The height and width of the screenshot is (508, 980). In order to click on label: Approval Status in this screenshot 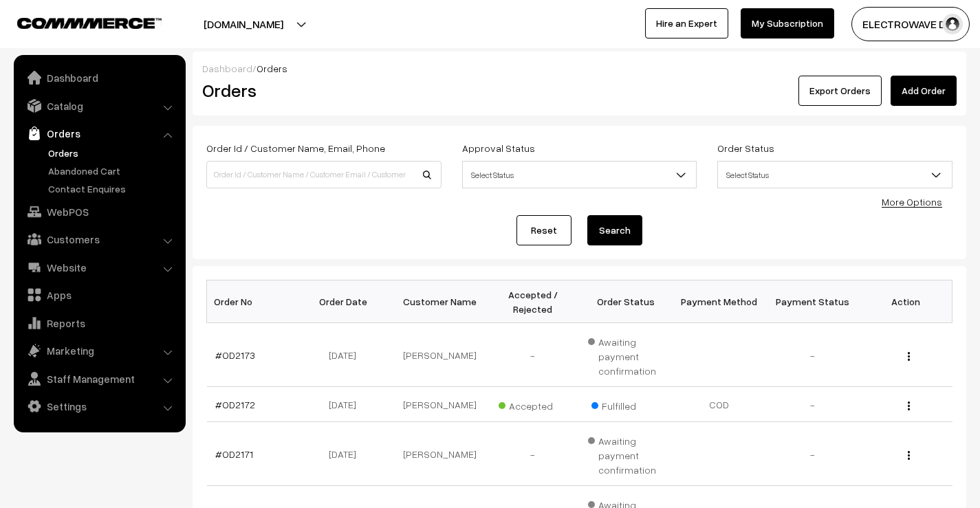, I will do `click(499, 148)`.